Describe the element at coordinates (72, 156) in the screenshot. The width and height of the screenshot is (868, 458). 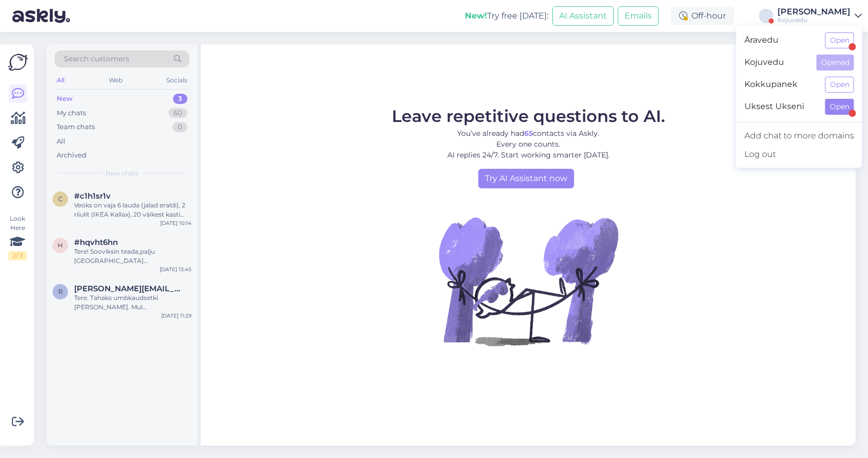
I see `div: Archived` at that location.